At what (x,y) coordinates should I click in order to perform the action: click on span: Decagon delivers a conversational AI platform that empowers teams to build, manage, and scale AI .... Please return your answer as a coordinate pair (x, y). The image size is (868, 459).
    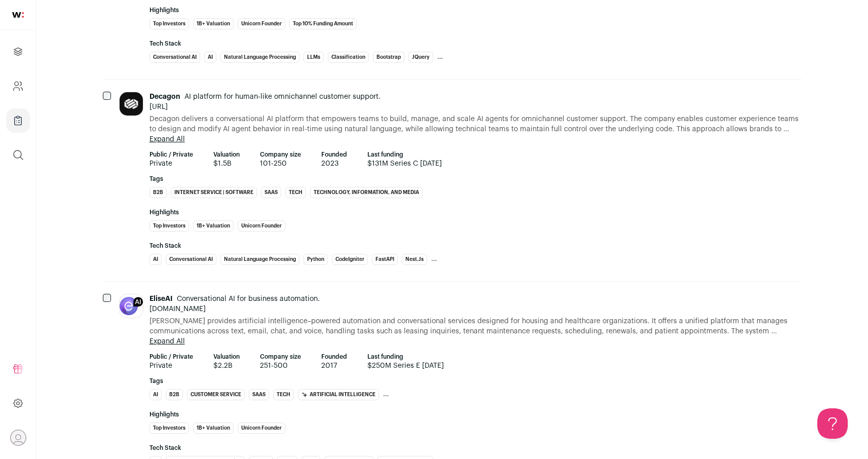
    Looking at the image, I should click on (475, 124).